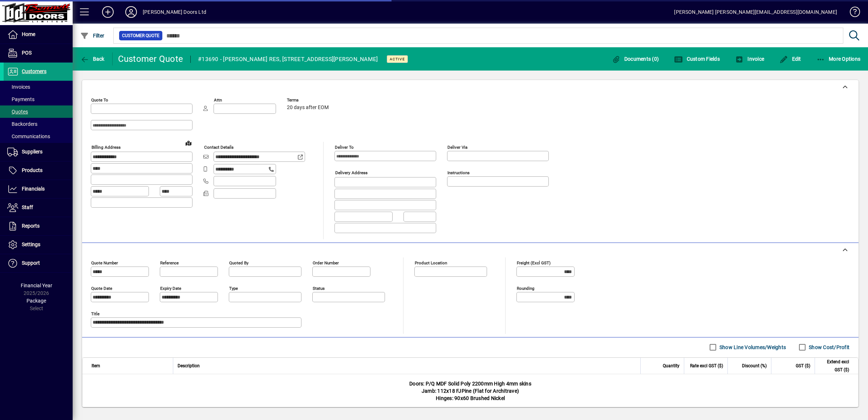 The width and height of the screenshot is (868, 420). I want to click on span: Customer Quote, so click(141, 35).